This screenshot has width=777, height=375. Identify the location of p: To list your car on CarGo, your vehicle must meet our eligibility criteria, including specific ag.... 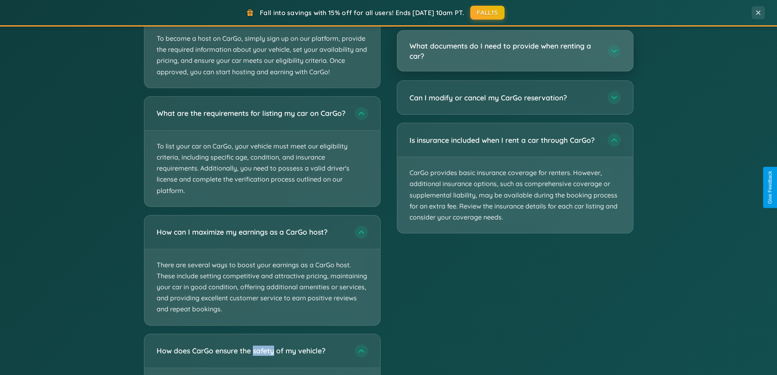
(262, 168).